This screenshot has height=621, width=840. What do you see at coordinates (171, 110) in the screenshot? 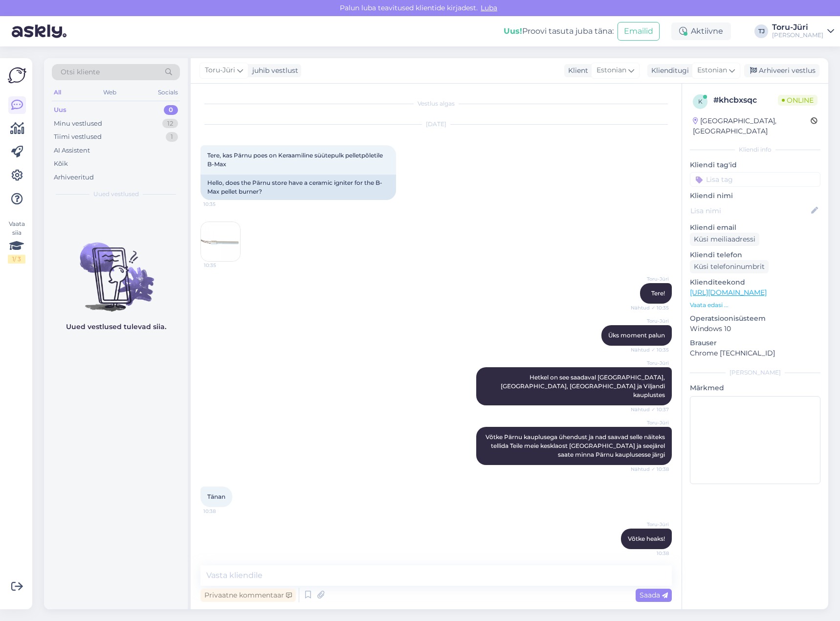
I see `div: 0` at bounding box center [171, 110].